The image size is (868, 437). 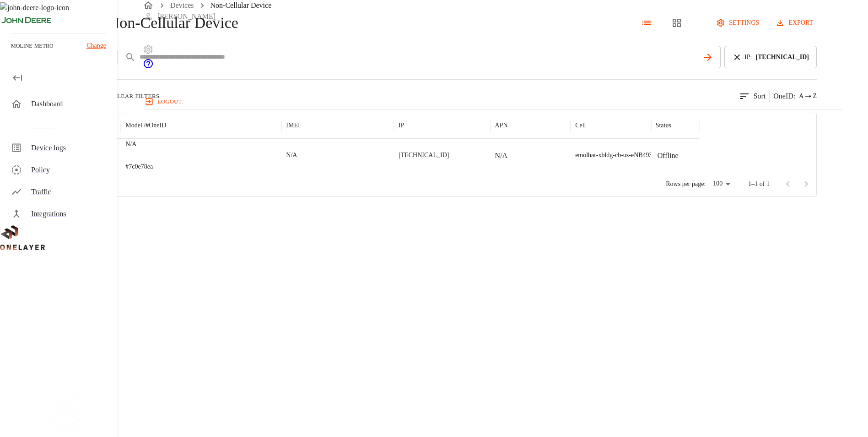 I want to click on div: emolhar-xbldg-cb-us-eNB493831 #DH240725609::NOKIA::ASIB, so click(x=660, y=155).